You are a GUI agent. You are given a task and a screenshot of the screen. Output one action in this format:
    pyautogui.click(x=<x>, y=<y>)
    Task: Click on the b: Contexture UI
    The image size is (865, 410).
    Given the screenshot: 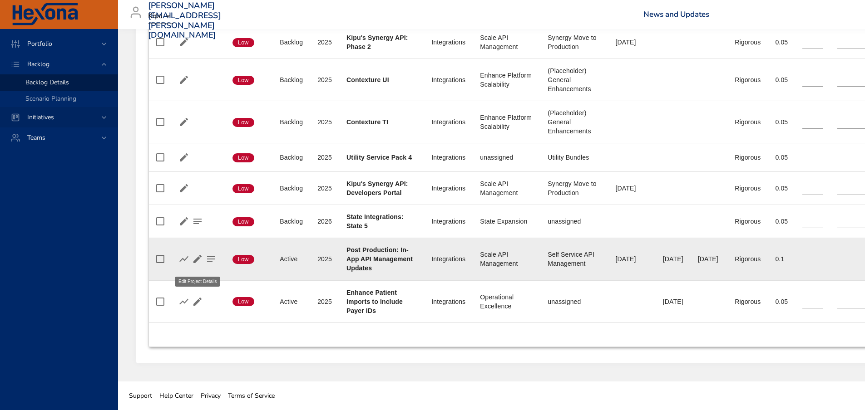 What is the action you would take?
    pyautogui.click(x=368, y=80)
    